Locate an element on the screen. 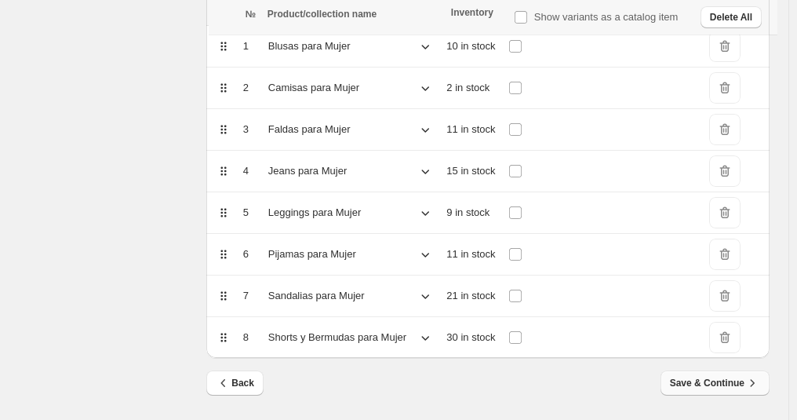 The height and width of the screenshot is (420, 797). span: 2 is located at coordinates (245, 87).